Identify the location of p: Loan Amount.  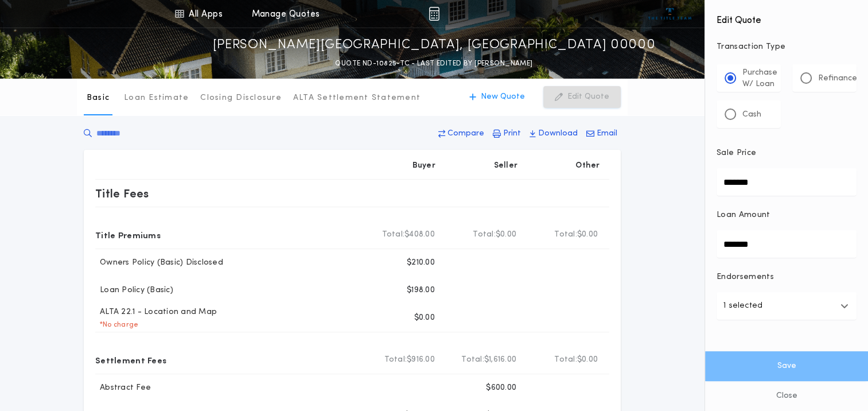
(744, 215).